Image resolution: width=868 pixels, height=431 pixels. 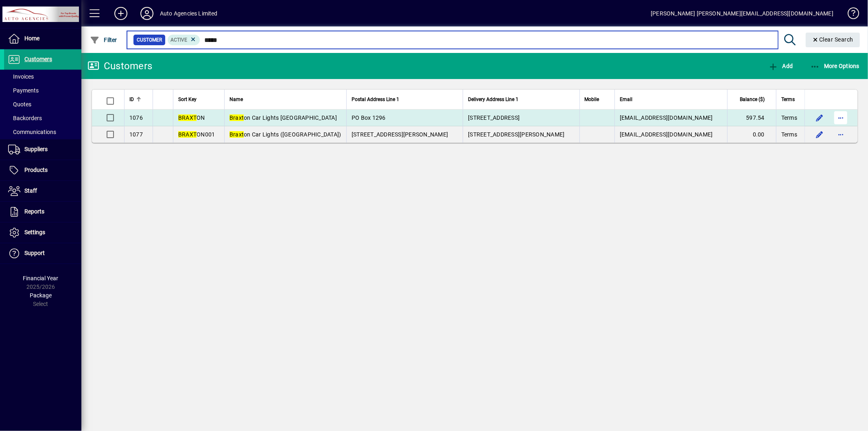 I want to click on a: Staff, so click(x=43, y=191).